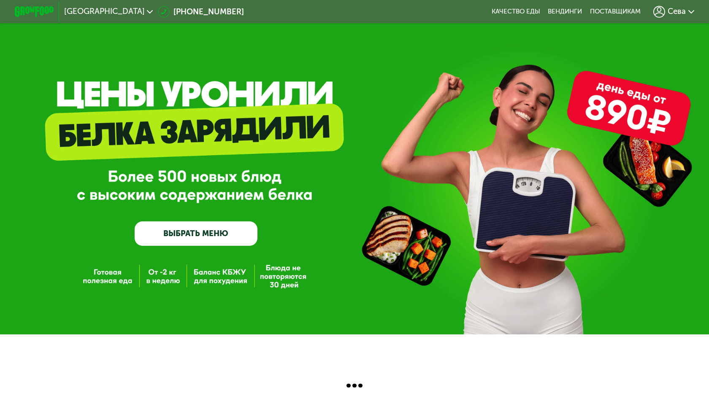  What do you see at coordinates (677, 11) in the screenshot?
I see `span: Сева` at bounding box center [677, 11].